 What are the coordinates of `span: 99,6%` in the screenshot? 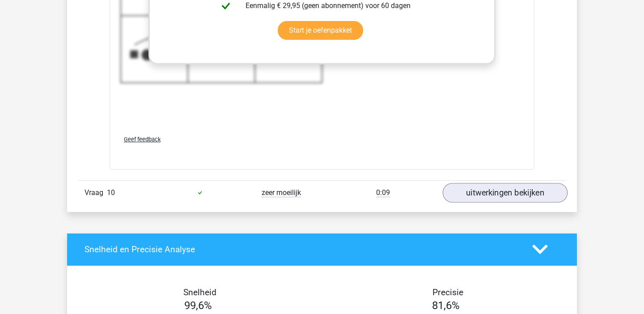 It's located at (198, 305).